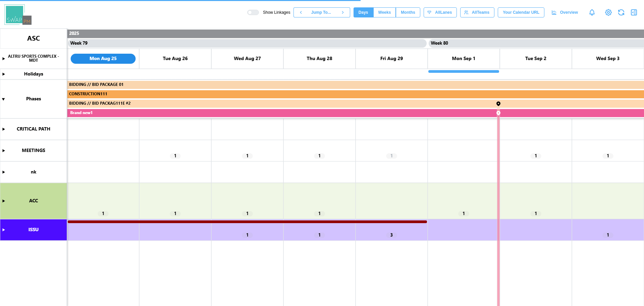  Describe the element at coordinates (569, 12) in the screenshot. I see `span: Overview` at that location.